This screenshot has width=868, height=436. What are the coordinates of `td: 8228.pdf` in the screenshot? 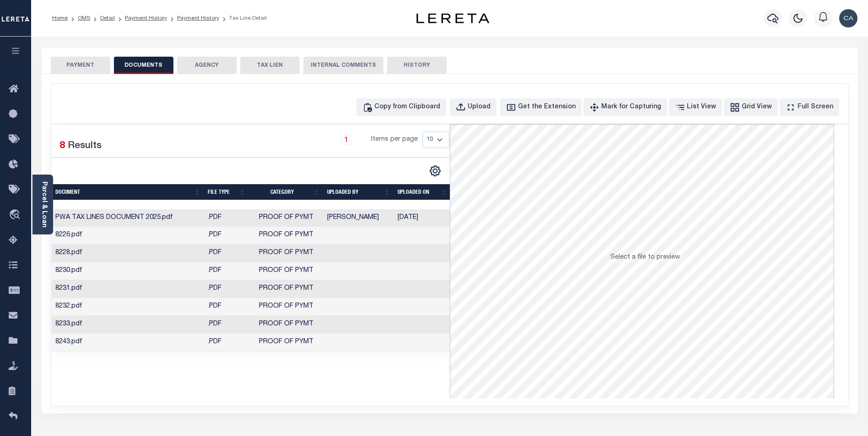 It's located at (128, 253).